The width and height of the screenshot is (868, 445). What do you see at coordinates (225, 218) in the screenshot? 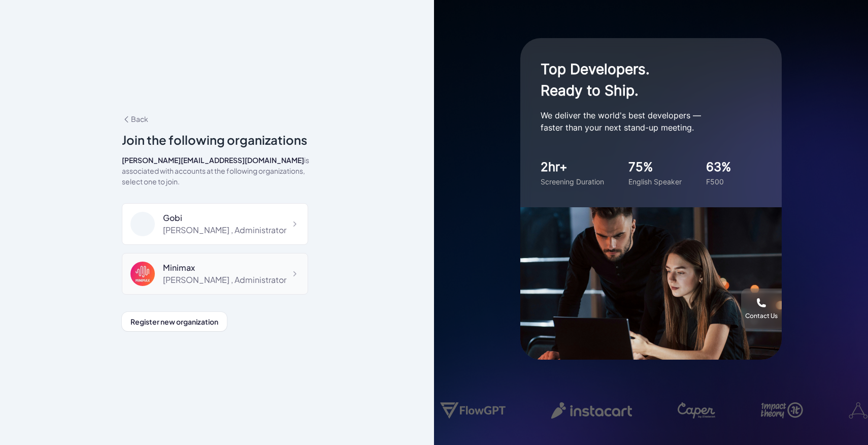
I see `div: Gobi` at bounding box center [225, 218].